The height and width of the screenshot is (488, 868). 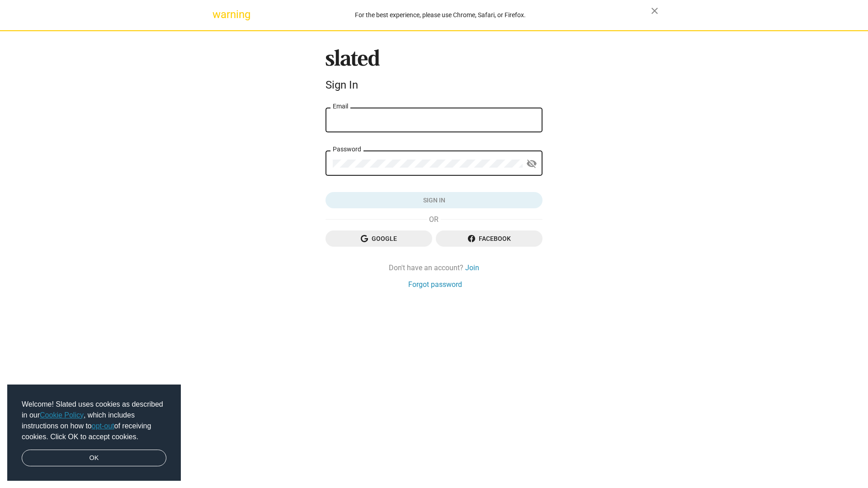 What do you see at coordinates (441, 15) in the screenshot?
I see `div: For the best experience, please use Chrome, Safari, or Firefox.` at bounding box center [441, 15].